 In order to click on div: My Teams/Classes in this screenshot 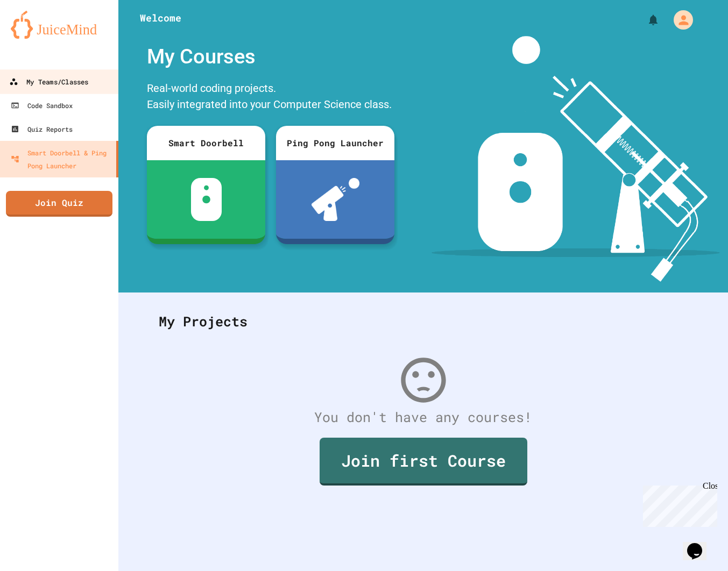, I will do `click(48, 81)`.